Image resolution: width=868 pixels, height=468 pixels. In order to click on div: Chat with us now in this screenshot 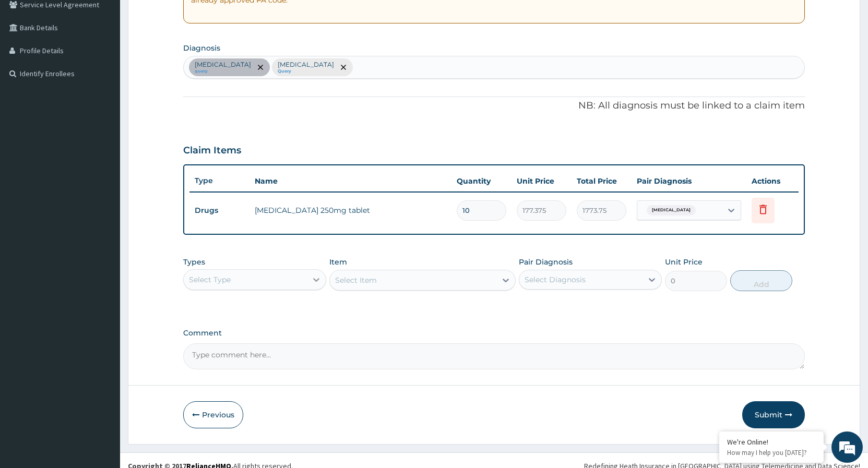, I will do `click(115, 65)`.